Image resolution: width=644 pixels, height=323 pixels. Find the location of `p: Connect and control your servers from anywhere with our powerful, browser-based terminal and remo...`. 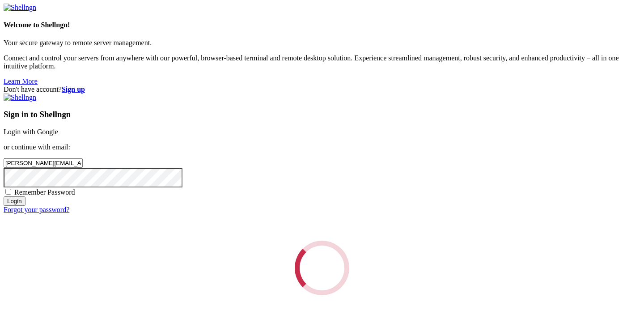

p: Connect and control your servers from anywhere with our powerful, browser-based terminal and remo... is located at coordinates (322, 62).